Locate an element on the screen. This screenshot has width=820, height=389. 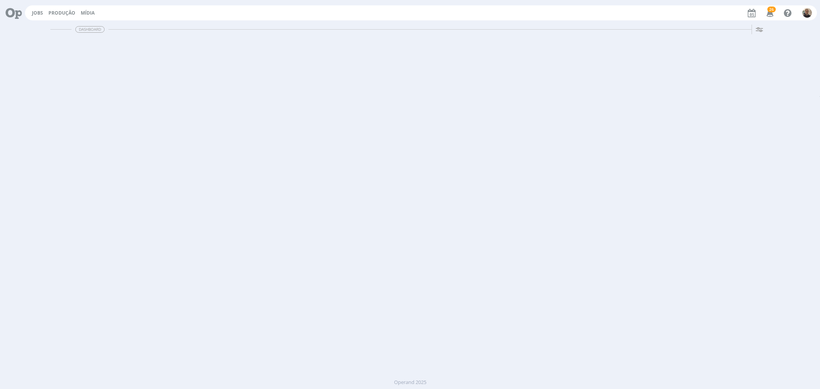
button: Mídia is located at coordinates (88, 13).